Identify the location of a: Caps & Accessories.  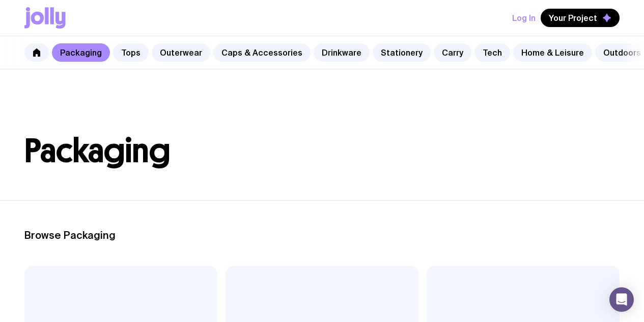
(262, 52).